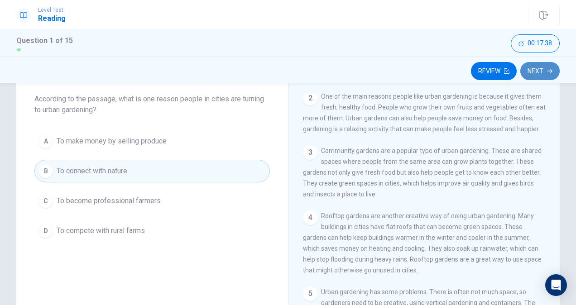  What do you see at coordinates (52, 10) in the screenshot?
I see `span: Level Test` at bounding box center [52, 10].